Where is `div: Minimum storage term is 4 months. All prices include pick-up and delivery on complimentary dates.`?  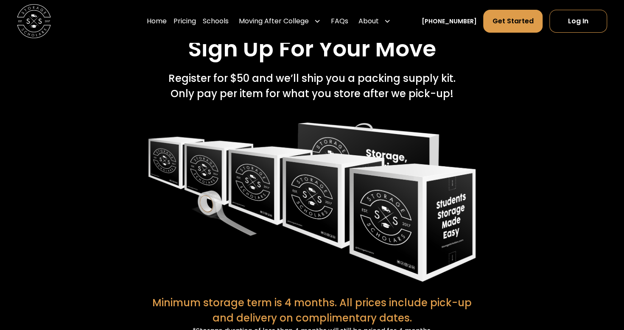
div: Minimum storage term is 4 months. All prices include pick-up and delivery on complimentary dates. is located at coordinates (312, 311).